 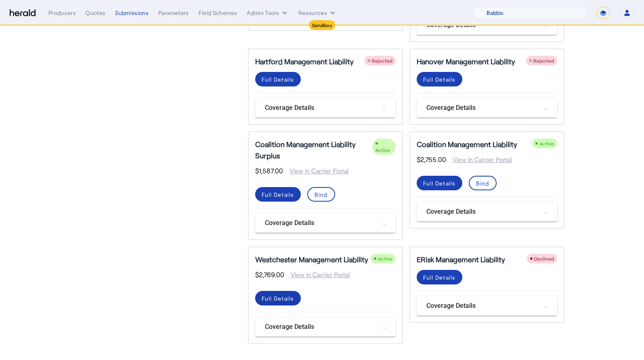 What do you see at coordinates (268, 13) in the screenshot?
I see `button: internal dropdown menu` at bounding box center [268, 13].